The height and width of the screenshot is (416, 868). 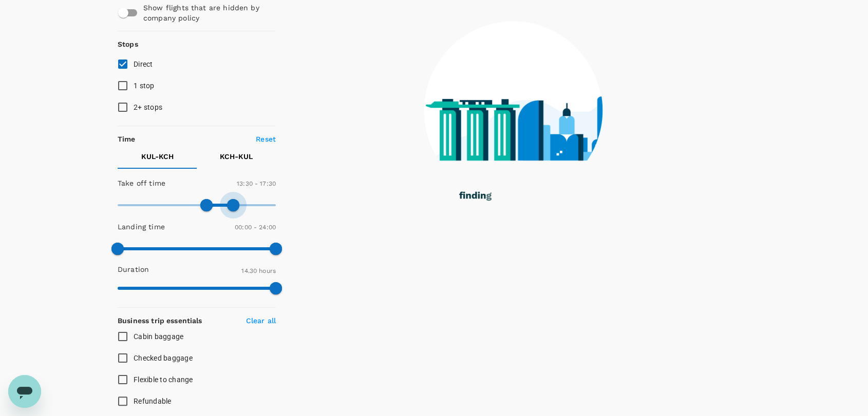 I want to click on span: Cabin baggage, so click(x=158, y=337).